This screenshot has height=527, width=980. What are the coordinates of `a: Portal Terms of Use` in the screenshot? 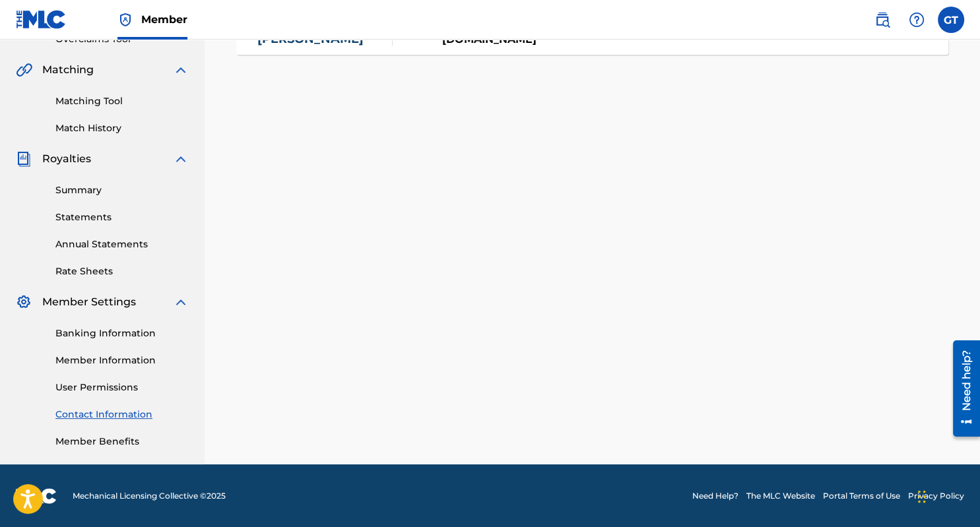 It's located at (861, 496).